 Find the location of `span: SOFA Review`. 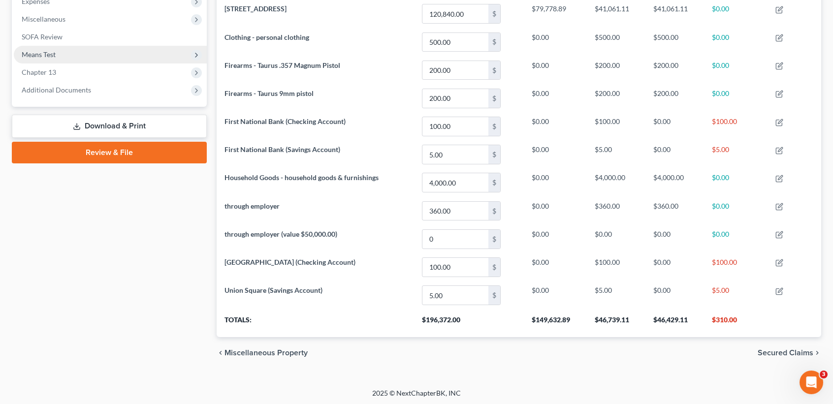

span: SOFA Review is located at coordinates (42, 36).